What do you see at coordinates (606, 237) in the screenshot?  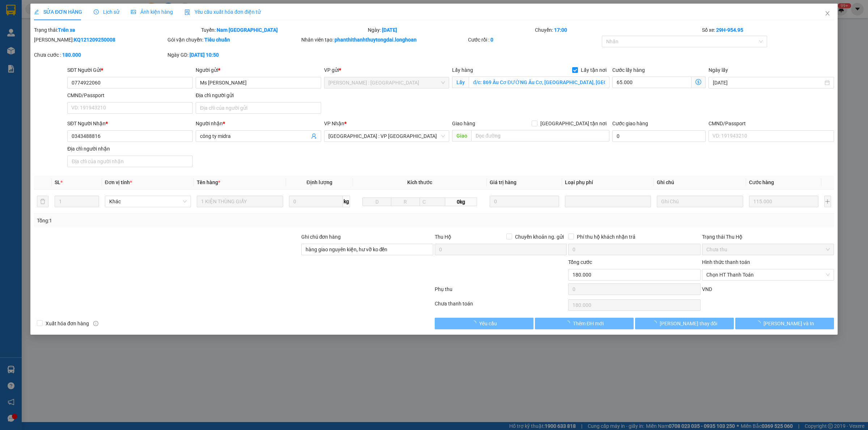 I see `span: Phí thu hộ khách nhận trả` at bounding box center [606, 237].